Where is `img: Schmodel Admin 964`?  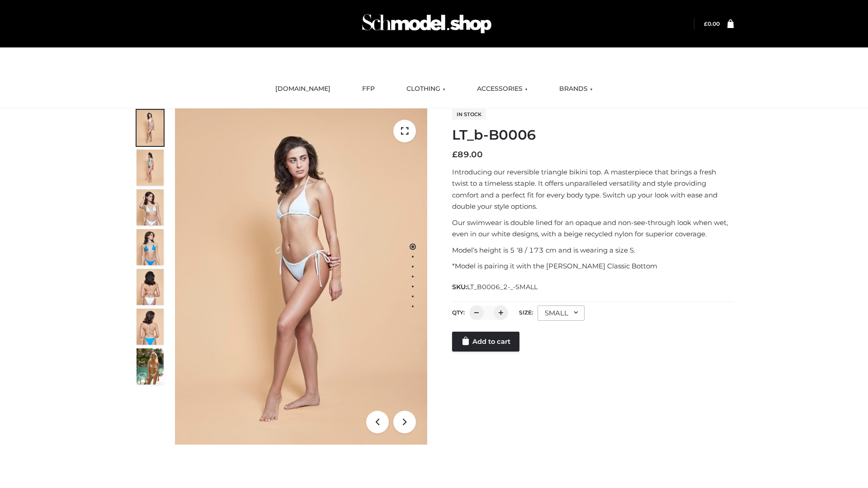 img: Schmodel Admin 964 is located at coordinates (427, 24).